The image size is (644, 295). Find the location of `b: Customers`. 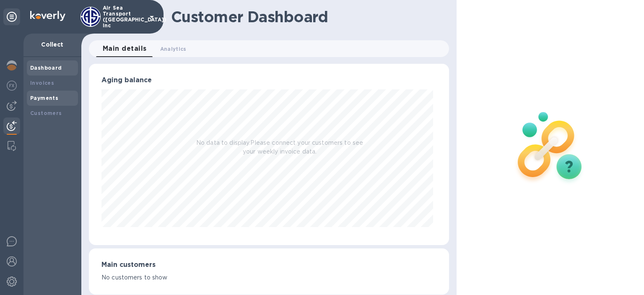

b: Customers is located at coordinates (46, 113).